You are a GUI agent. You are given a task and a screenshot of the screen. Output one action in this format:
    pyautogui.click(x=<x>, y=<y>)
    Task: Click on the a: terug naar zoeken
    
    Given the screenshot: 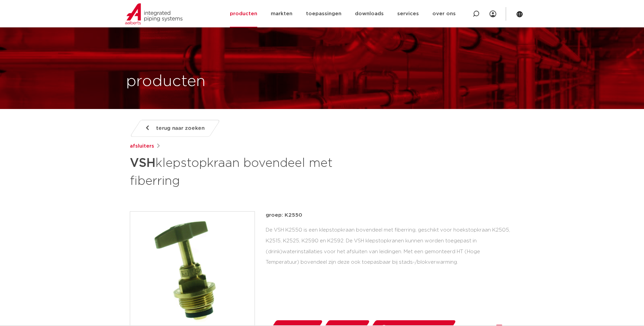 What is the action you would take?
    pyautogui.click(x=175, y=128)
    